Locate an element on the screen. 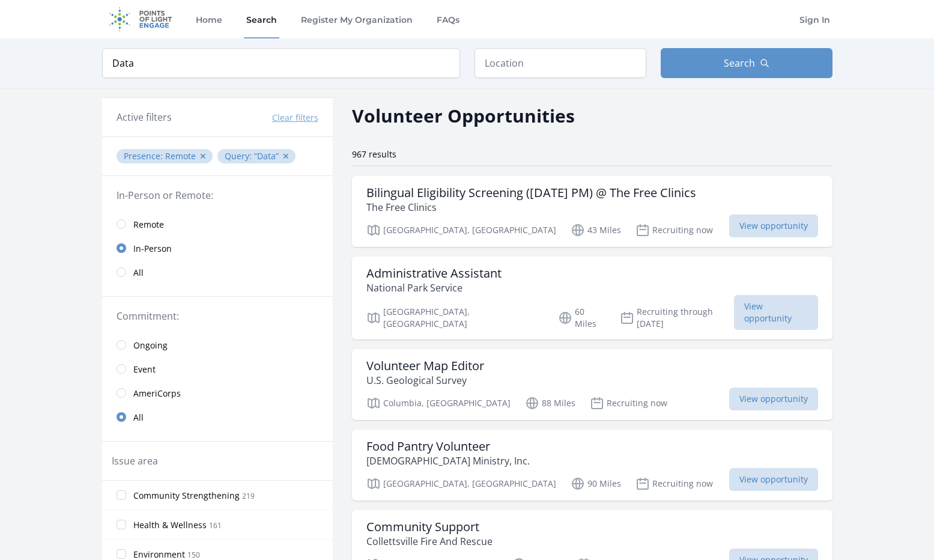 Image resolution: width=934 pixels, height=560 pixels. legend: In-Person or Remote: is located at coordinates (218, 195).